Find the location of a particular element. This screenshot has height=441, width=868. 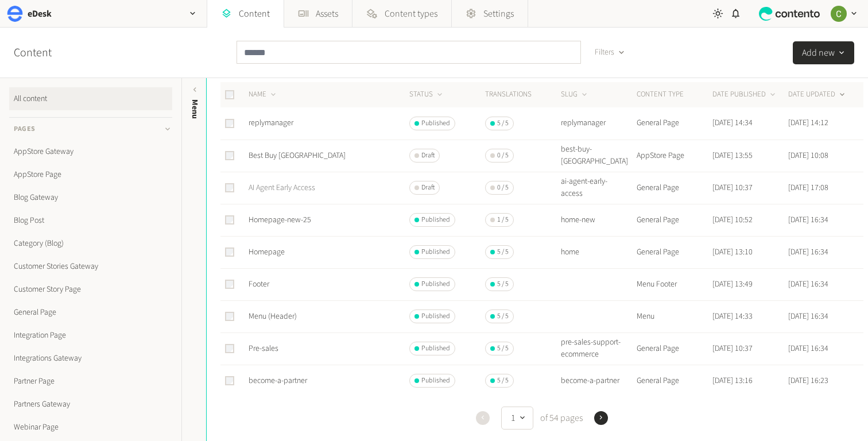

button: DATE PUBLISHED is located at coordinates (745, 95).